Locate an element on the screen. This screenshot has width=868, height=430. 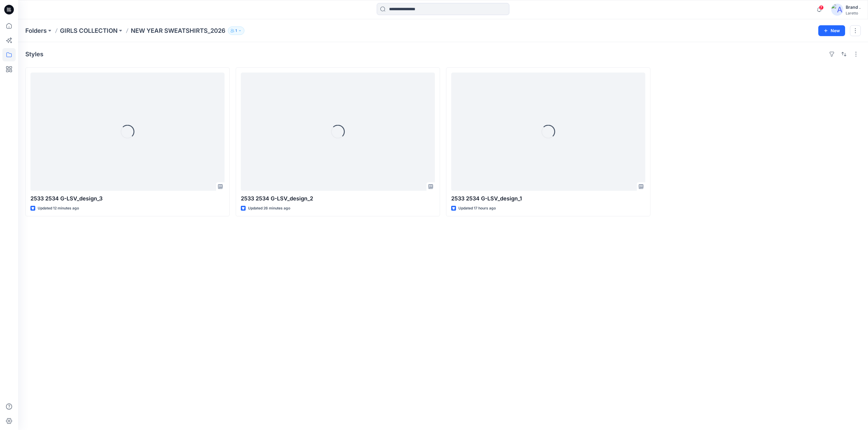
p: GIRLS COLLECTION is located at coordinates (88, 30).